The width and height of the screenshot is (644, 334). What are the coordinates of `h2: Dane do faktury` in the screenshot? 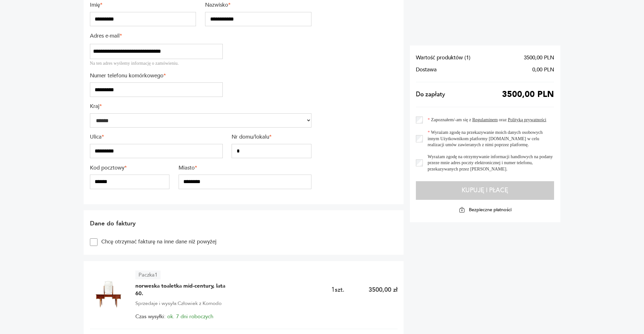 It's located at (201, 223).